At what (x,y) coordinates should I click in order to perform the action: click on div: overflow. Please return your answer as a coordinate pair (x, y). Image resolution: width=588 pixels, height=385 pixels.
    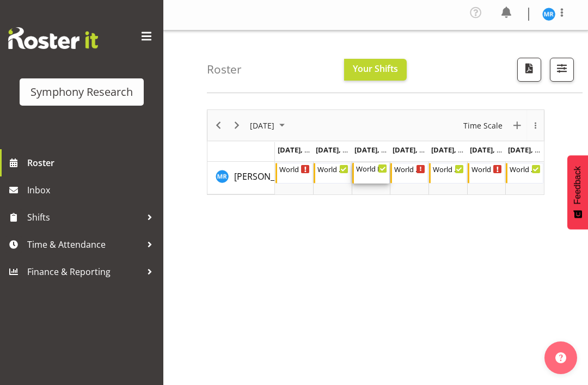
    Looking at the image, I should click on (535, 125).